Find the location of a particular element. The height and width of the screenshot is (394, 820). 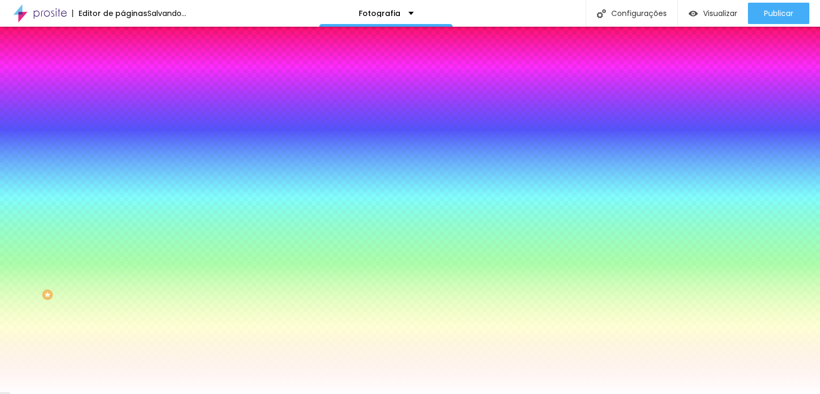

div: Editor de páginas is located at coordinates (109, 13).